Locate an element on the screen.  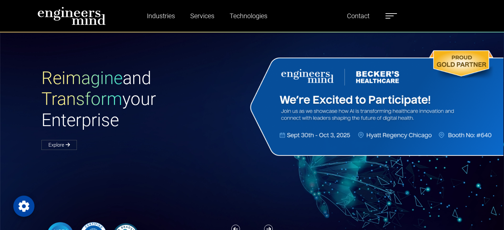
a: Technologies is located at coordinates (248, 16).